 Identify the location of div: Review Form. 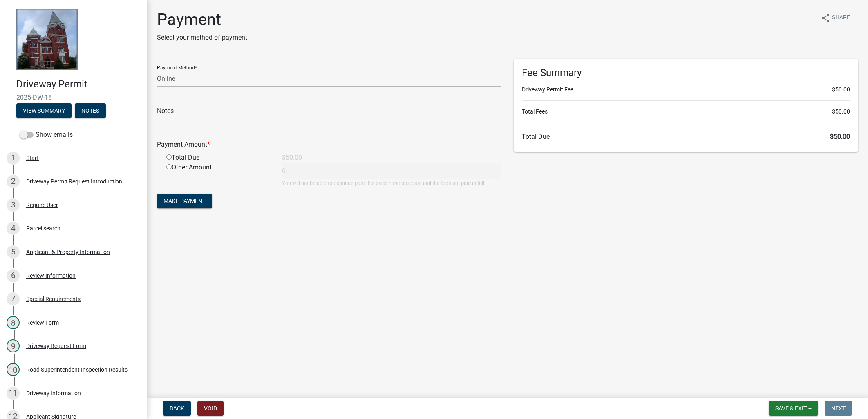
(42, 323).